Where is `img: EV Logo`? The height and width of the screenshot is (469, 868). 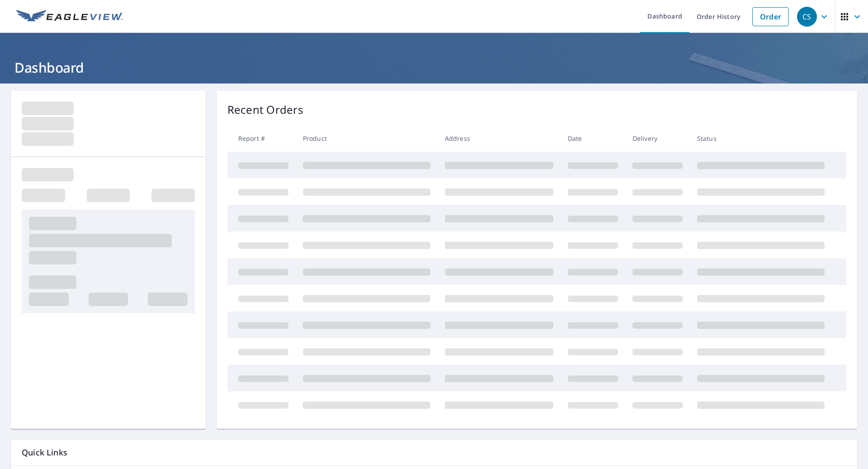 img: EV Logo is located at coordinates (70, 17).